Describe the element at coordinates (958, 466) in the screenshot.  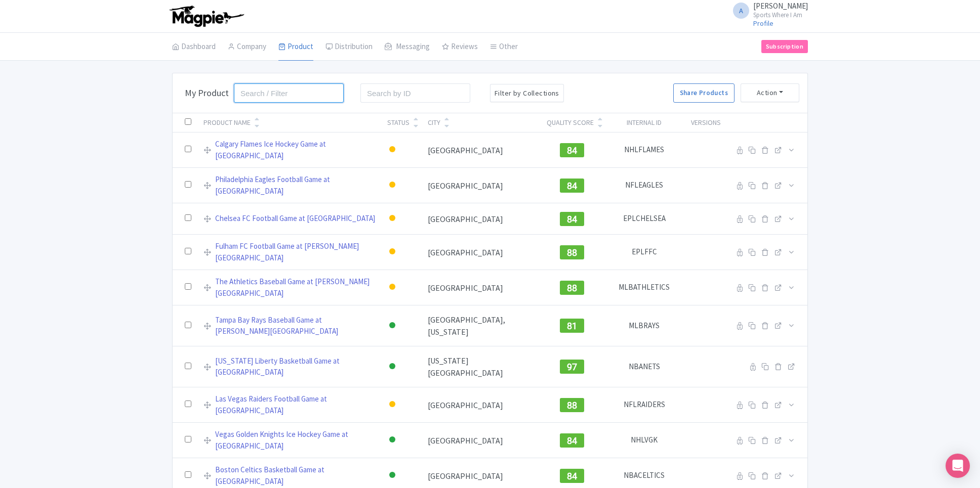
I see `div: Open Intercom Messenger` at that location.